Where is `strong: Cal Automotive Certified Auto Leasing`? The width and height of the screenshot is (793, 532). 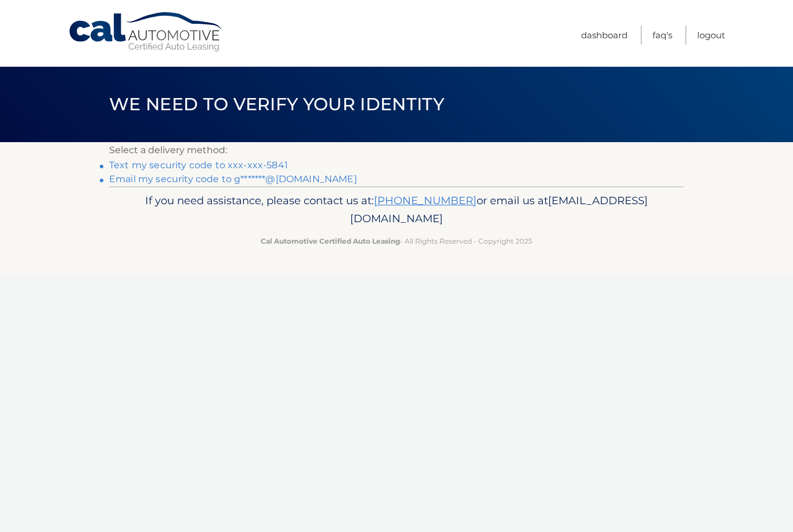
strong: Cal Automotive Certified Auto Leasing is located at coordinates (331, 241).